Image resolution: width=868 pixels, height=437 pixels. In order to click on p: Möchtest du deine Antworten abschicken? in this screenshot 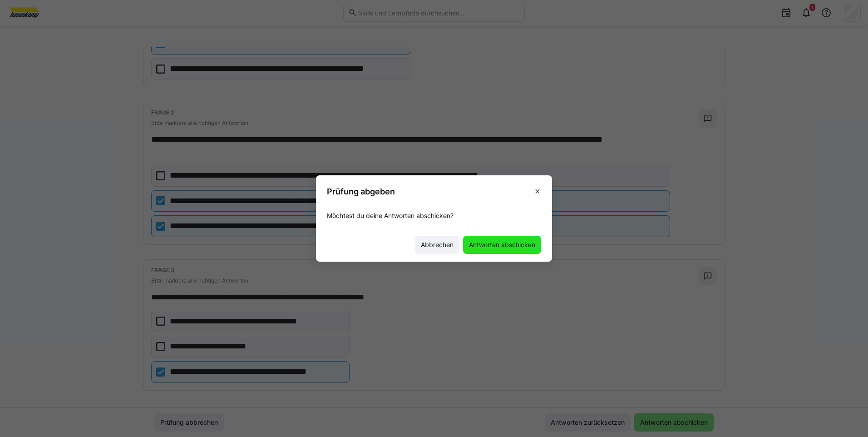, I will do `click(434, 216)`.